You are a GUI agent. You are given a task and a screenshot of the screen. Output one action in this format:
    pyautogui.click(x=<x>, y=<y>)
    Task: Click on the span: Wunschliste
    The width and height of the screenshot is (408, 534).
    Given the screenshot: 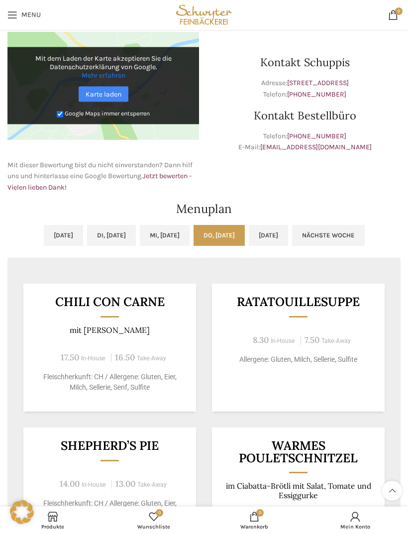 What is the action you would take?
    pyautogui.click(x=154, y=526)
    